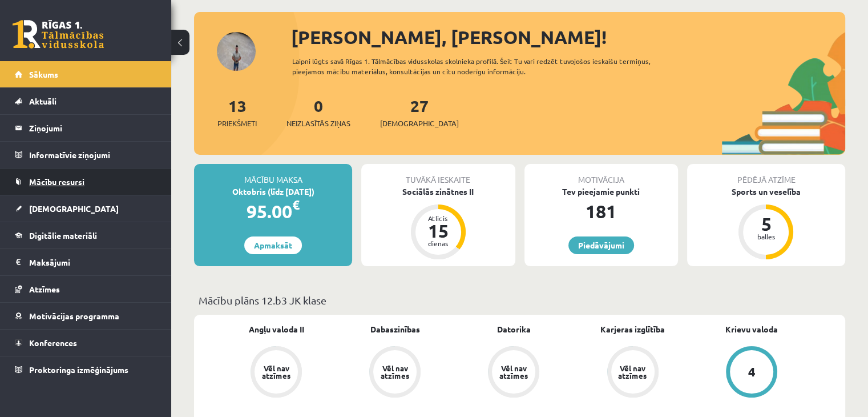  Describe the element at coordinates (74, 316) in the screenshot. I see `span: Motivācijas programma` at that location.